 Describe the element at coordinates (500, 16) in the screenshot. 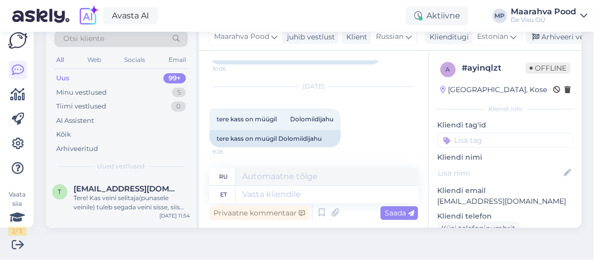

I see `div: MP` at that location.